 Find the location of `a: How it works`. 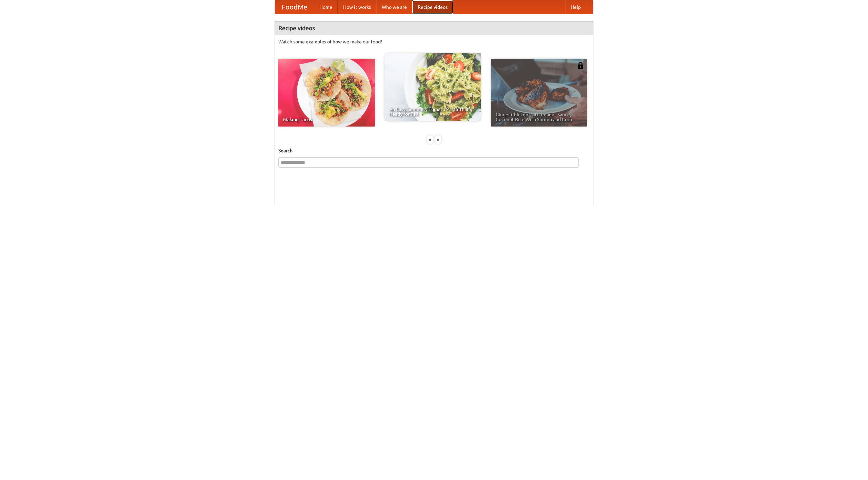

a: How it works is located at coordinates (357, 7).